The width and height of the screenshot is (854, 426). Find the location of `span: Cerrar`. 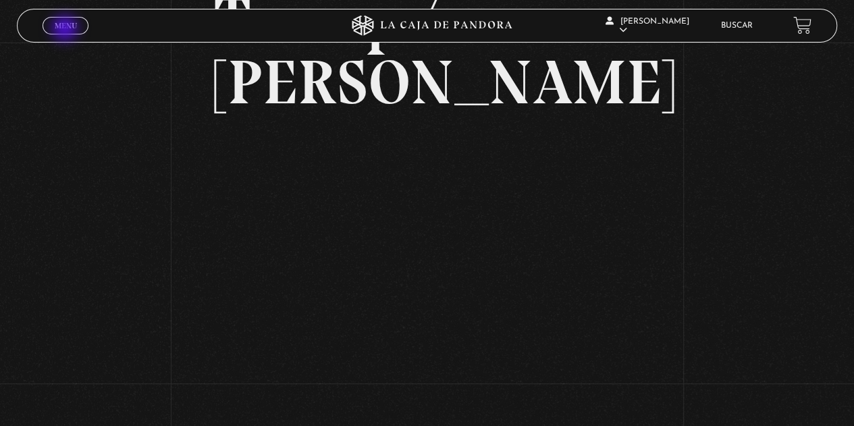

span: Cerrar is located at coordinates (66, 37).